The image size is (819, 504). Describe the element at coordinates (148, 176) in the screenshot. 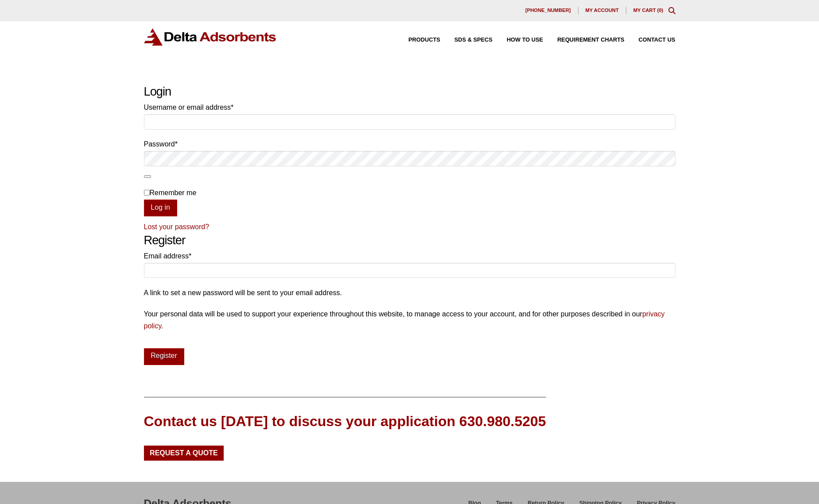

I see `button: Show password` at that location.